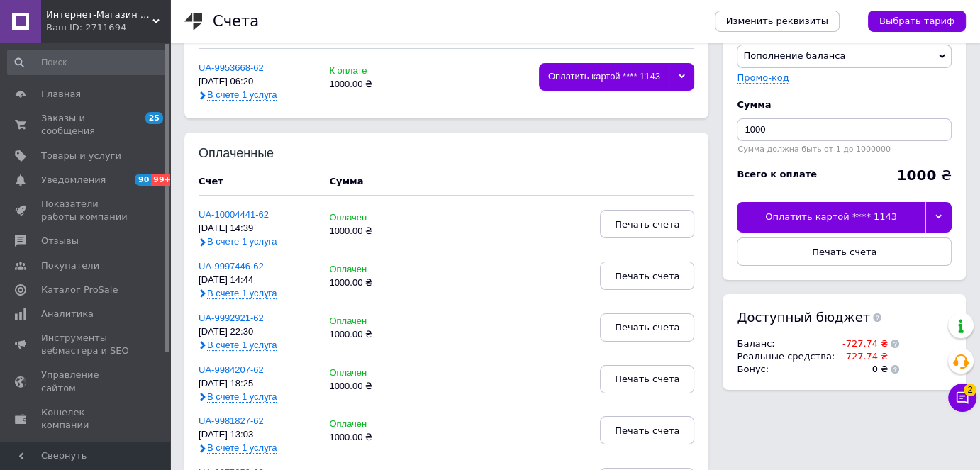 The image size is (980, 470). What do you see at coordinates (231, 266) in the screenshot?
I see `a: UA-9997446-62` at bounding box center [231, 266].